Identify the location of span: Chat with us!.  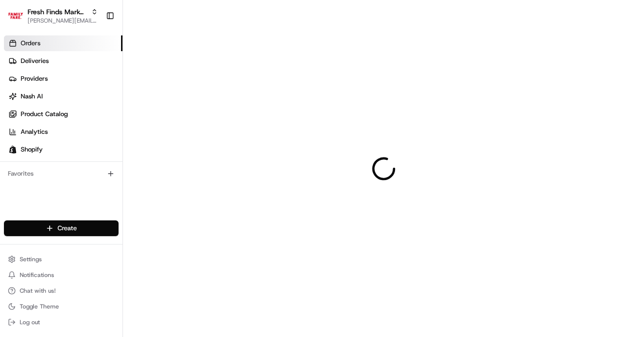
(37, 290).